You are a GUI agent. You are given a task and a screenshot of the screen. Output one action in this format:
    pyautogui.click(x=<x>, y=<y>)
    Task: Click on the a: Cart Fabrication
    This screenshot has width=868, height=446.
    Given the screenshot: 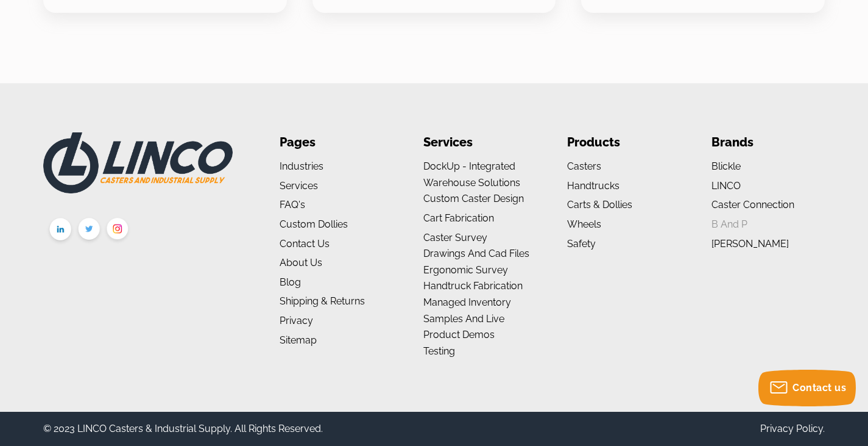 What is the action you would take?
    pyautogui.click(x=459, y=218)
    